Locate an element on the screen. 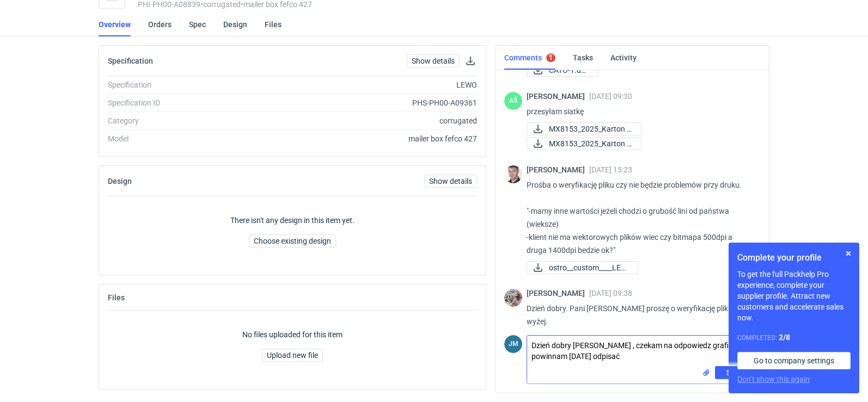  a: Orders is located at coordinates (159, 25).